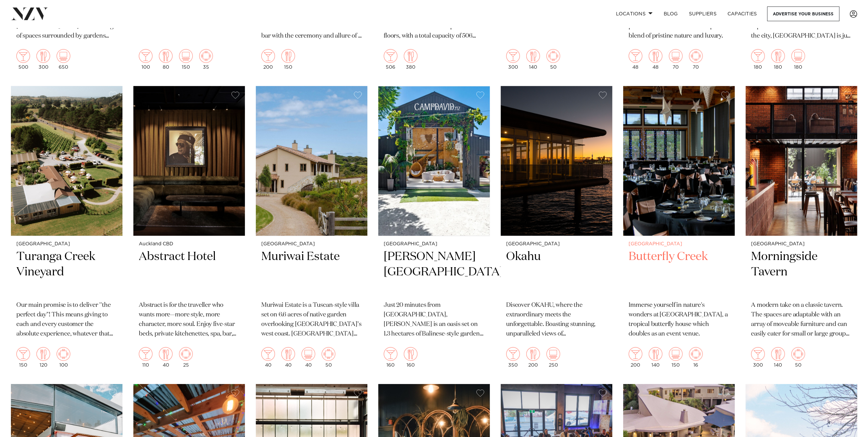 Image resolution: width=868 pixels, height=437 pixels. Describe the element at coordinates (803, 14) in the screenshot. I see `a: Advertise your business` at that location.